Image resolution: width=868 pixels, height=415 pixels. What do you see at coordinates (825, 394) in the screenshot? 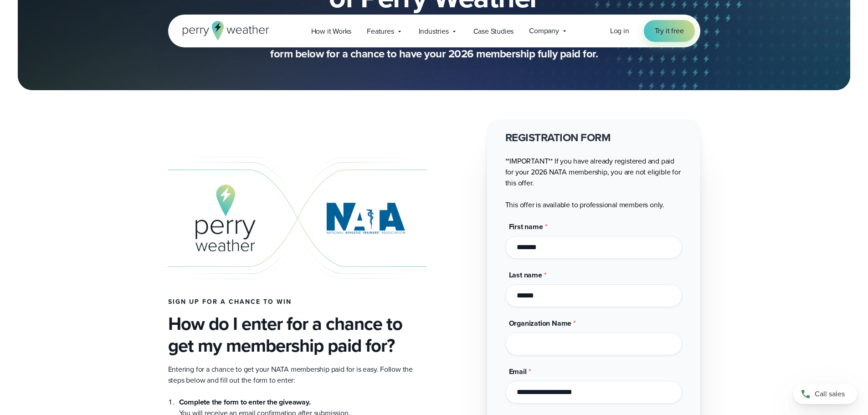
I see `a: Call sales` at bounding box center [825, 394].